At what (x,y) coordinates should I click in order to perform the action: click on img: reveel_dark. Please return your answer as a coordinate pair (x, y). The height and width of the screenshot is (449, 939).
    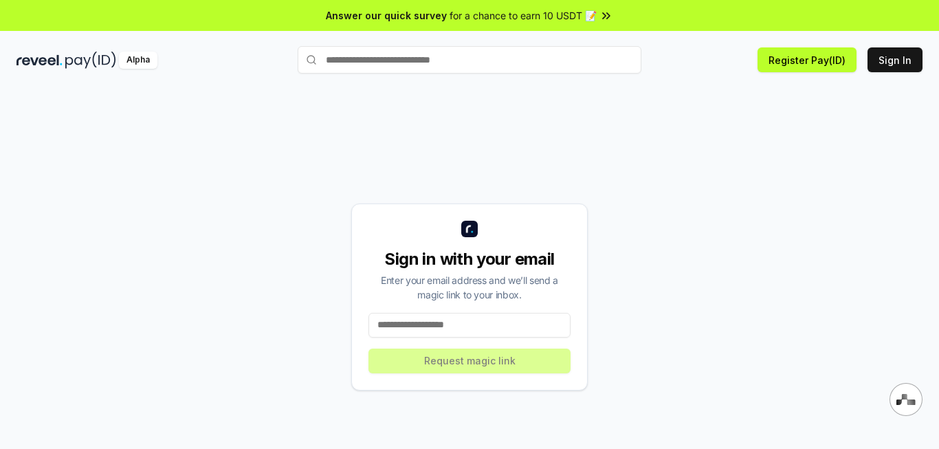
    Looking at the image, I should click on (39, 60).